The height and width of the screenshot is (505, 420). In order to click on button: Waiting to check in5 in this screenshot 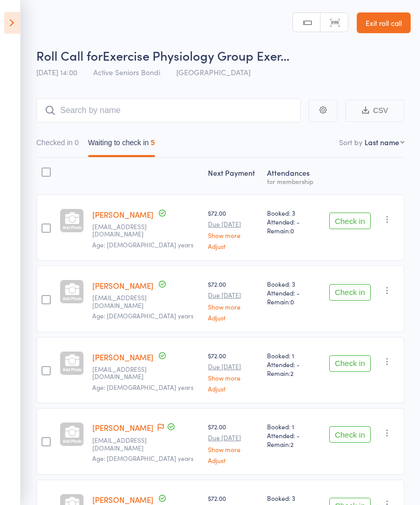, I will do `click(121, 145)`.